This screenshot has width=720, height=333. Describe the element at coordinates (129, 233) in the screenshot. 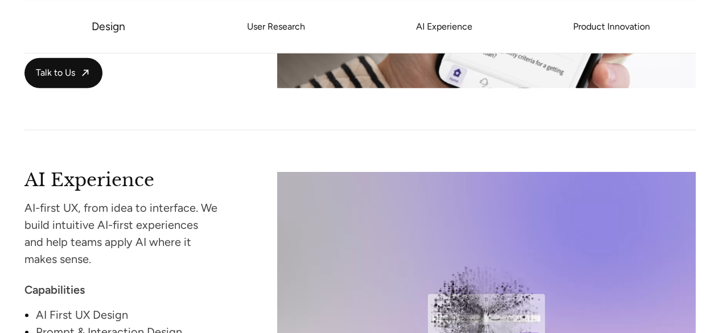

I see `div: AI-first UX, from idea to interface. We build intuitive AI-first experiences and help teams apply...` at that location.